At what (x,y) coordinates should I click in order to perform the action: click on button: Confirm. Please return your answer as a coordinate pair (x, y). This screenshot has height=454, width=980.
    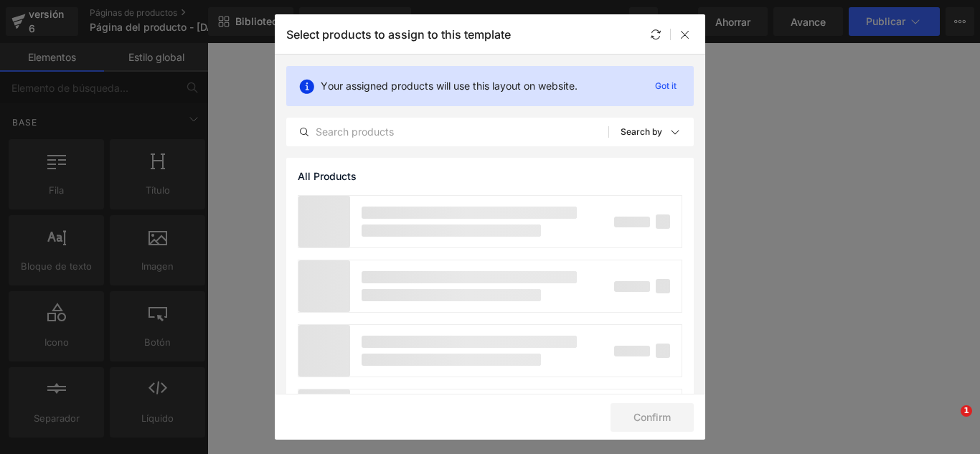
    Looking at the image, I should click on (652, 417).